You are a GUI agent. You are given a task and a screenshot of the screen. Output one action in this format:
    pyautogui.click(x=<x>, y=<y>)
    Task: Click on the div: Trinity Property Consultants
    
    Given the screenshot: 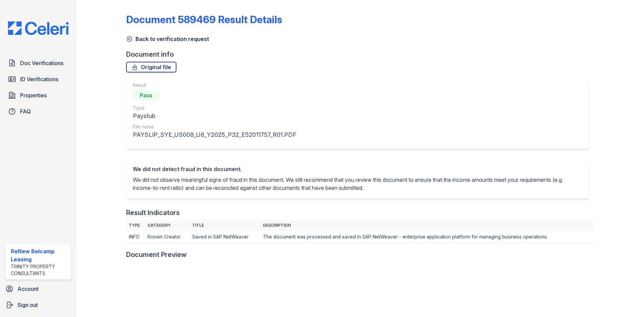 What is the action you would take?
    pyautogui.click(x=40, y=270)
    